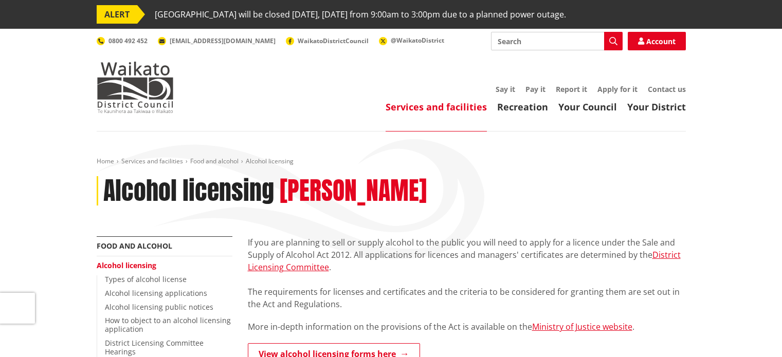 The width and height of the screenshot is (782, 357). What do you see at coordinates (417, 40) in the screenshot?
I see `span: @WaikatoDistrict` at bounding box center [417, 40].